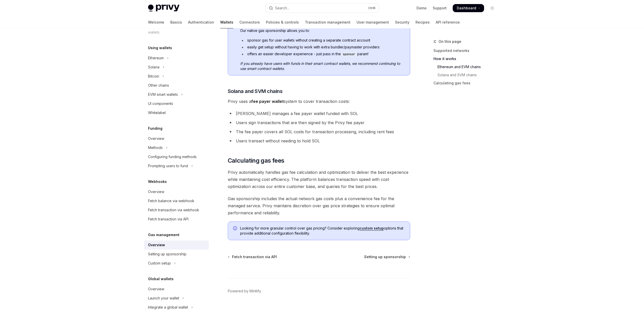 Image resolution: width=644 pixels, height=322 pixels. I want to click on div: EVM smart wallets, so click(163, 95).